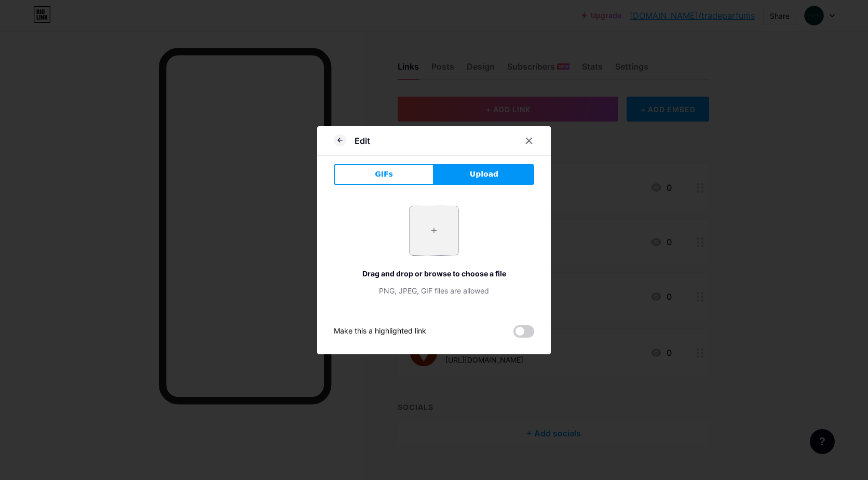  What do you see at coordinates (434, 290) in the screenshot?
I see `div: PNG, JPEG, GIF files are allowed` at bounding box center [434, 290].